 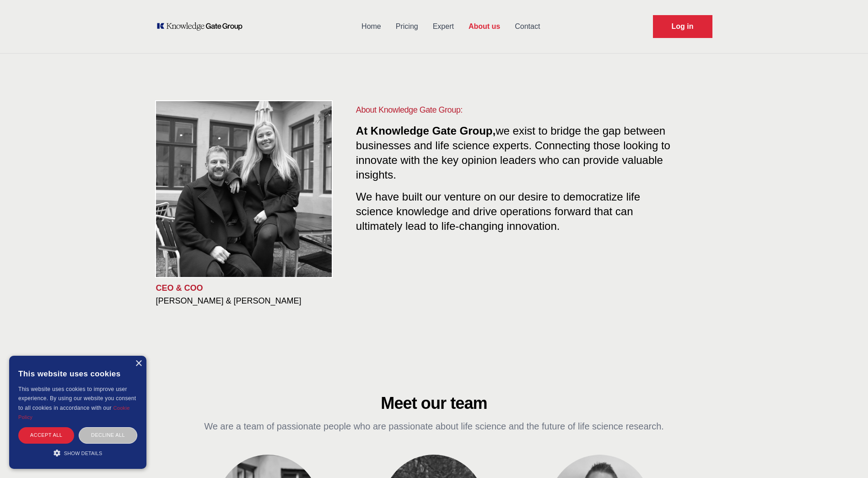 What do you see at coordinates (202, 27) in the screenshot?
I see `a: KOL Knowledge Platform: Talk to Key External Experts (KEE)` at bounding box center [202, 27].